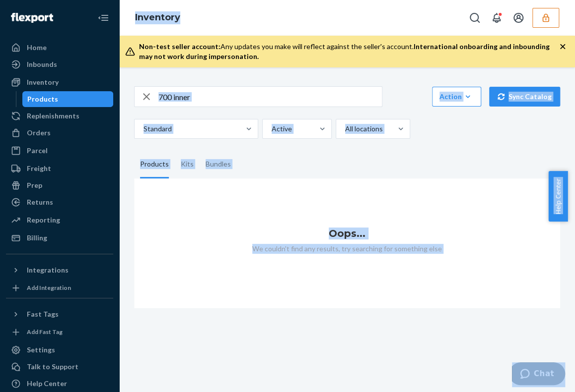  Describe the element at coordinates (44, 331) in the screenshot. I see `div: Add Fast Tag` at that location.